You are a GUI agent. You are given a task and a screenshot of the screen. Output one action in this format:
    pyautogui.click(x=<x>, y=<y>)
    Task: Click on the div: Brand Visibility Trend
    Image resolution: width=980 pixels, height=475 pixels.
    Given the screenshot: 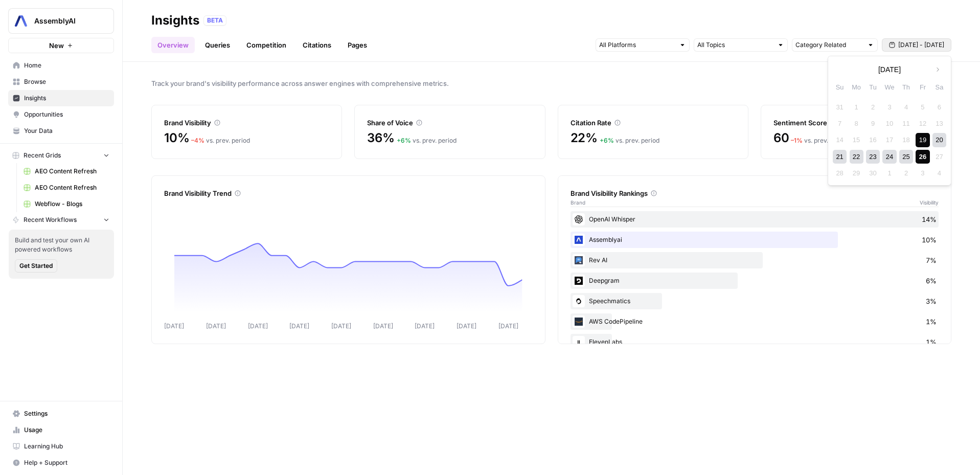 What is the action you would take?
    pyautogui.click(x=348, y=194)
    